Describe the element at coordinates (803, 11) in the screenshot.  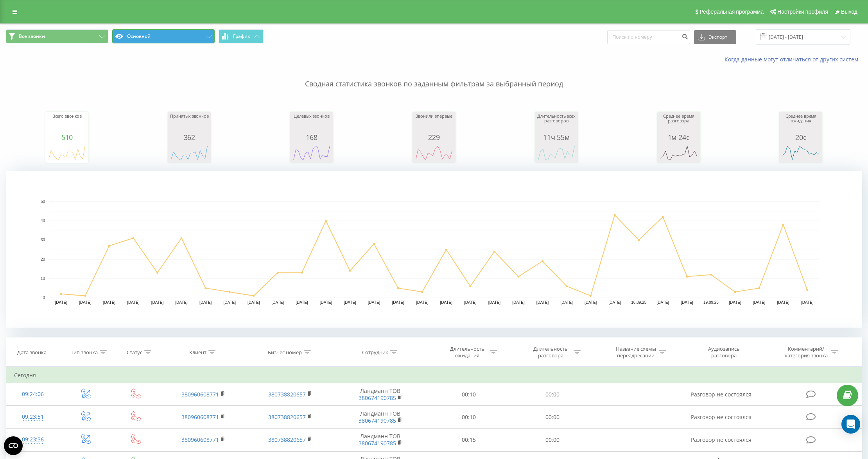
I see `span: Настройки профиля` at that location.